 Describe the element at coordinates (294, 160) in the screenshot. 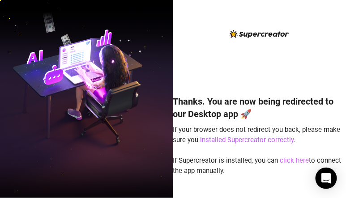

I see `a: click here` at that location.